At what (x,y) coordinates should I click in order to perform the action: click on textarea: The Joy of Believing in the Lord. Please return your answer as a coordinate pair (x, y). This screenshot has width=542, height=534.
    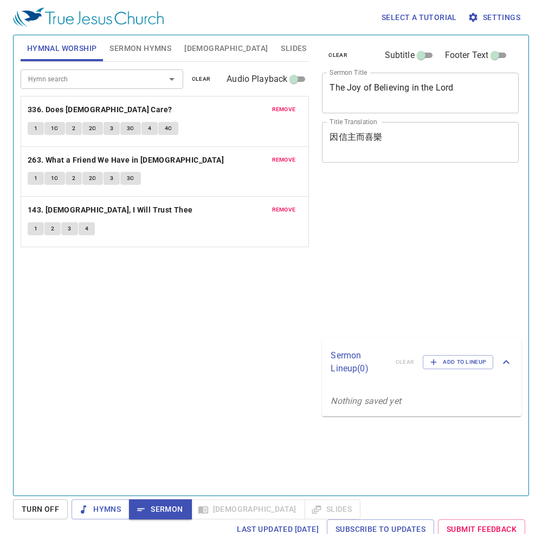
    Looking at the image, I should click on (420, 93).